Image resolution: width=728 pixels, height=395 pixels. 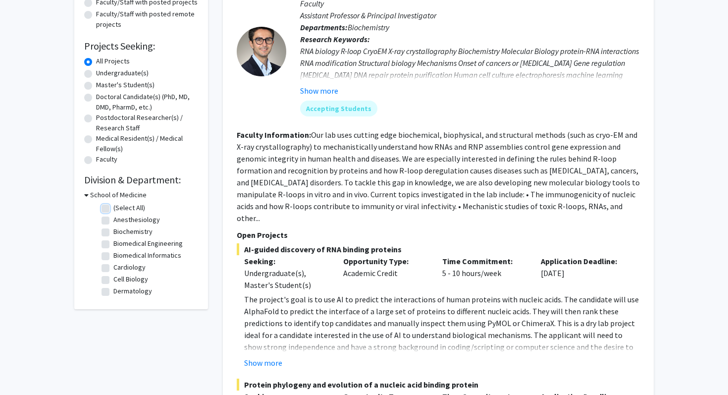 I want to click on p: Application Deadline:, so click(x=583, y=261).